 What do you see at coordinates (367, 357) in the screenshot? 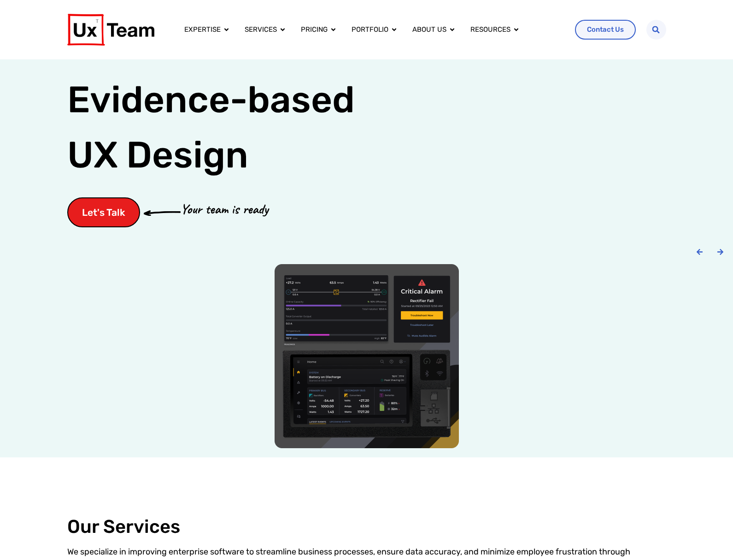
I see `img: Power conversion company hardware UI device ux design` at bounding box center [367, 357].